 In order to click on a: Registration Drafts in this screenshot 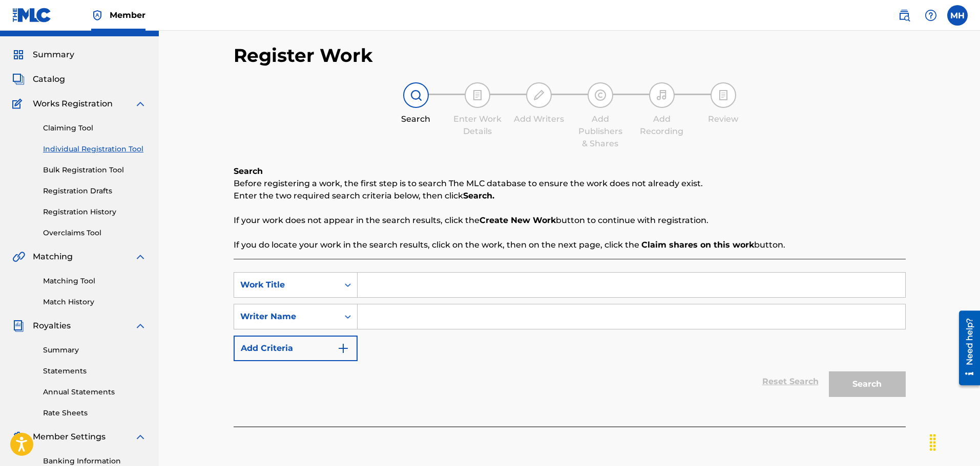, I will do `click(95, 191)`.